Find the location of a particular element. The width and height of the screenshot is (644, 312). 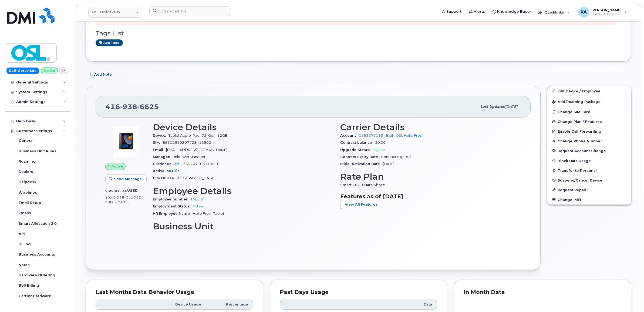

a: 0553373115 - Bell - OSL Hello Fresh is located at coordinates (391, 135).